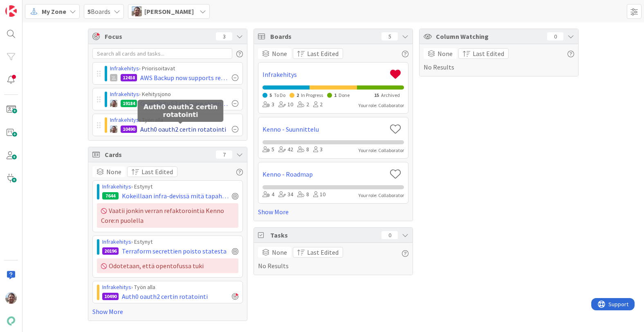  What do you see at coordinates (181, 111) in the screenshot?
I see `h5: Auth0 oauth2 certin rotatointi` at bounding box center [181, 111].